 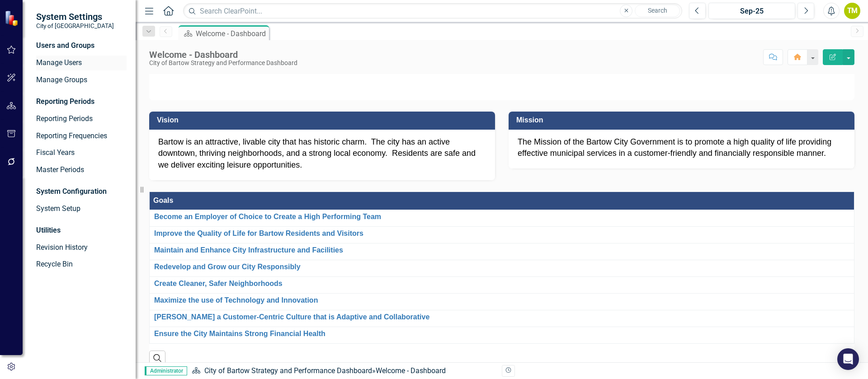 I want to click on div: TM, so click(x=852, y=11).